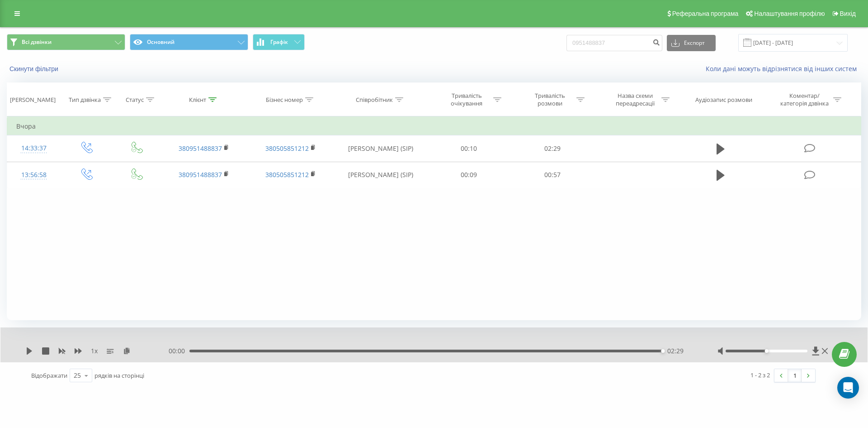  I want to click on span: 02:29, so click(675, 351).